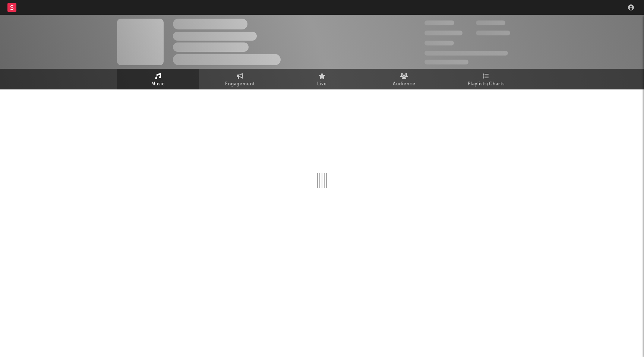  What do you see at coordinates (158, 79) in the screenshot?
I see `a: Music` at bounding box center [158, 79].